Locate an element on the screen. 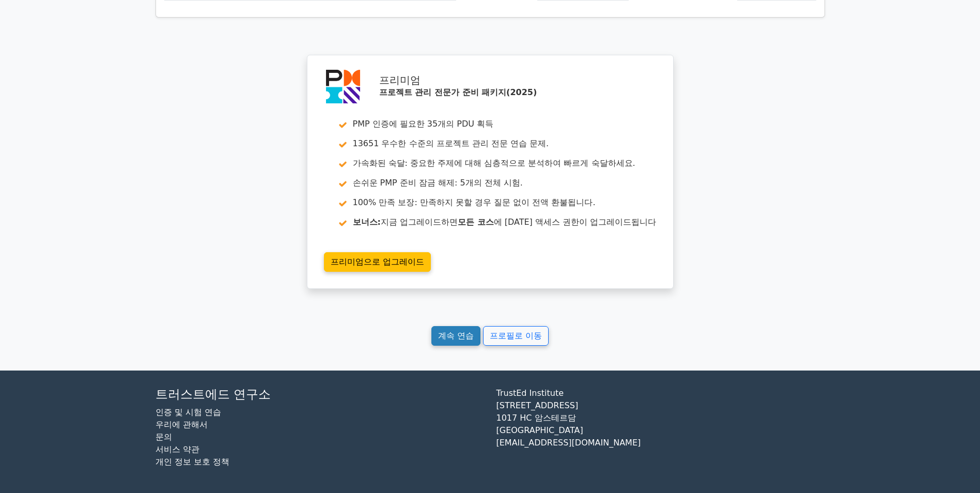 The image size is (980, 493). a: 우리에 관해서 is located at coordinates (181, 424).